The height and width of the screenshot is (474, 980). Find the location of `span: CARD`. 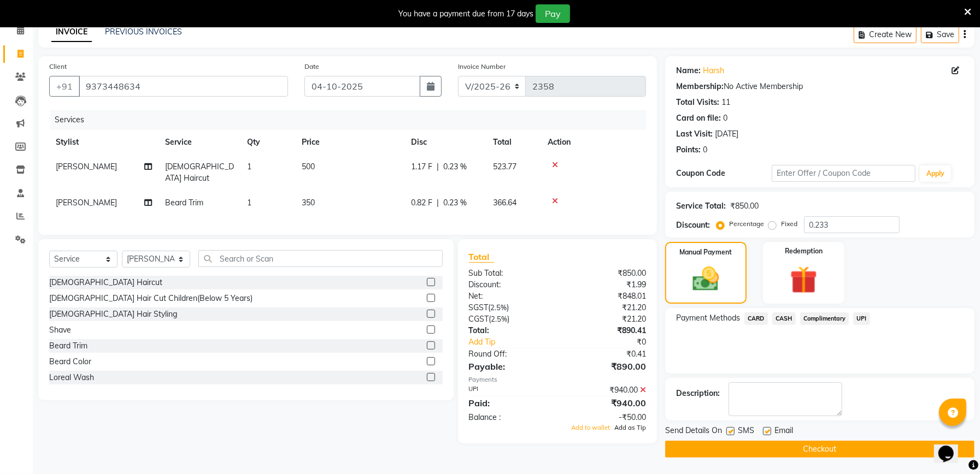

span: CARD is located at coordinates (756, 319).